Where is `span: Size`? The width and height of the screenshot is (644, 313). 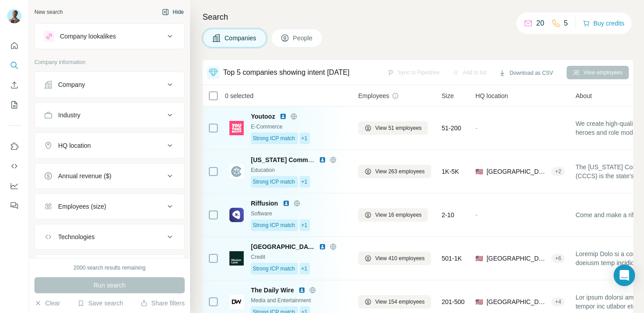 span: Size is located at coordinates (448, 96).